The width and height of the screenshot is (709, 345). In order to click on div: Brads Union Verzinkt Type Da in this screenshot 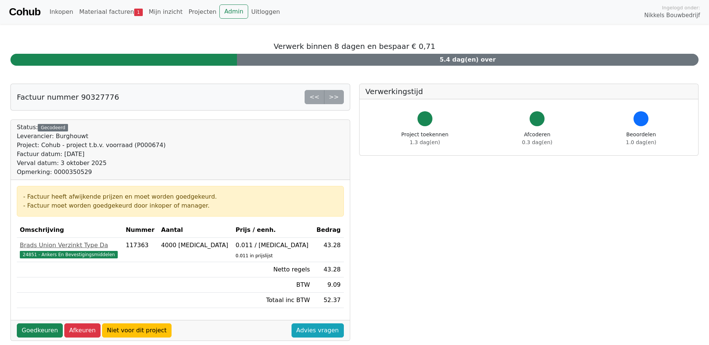, I will do `click(70, 246)`.